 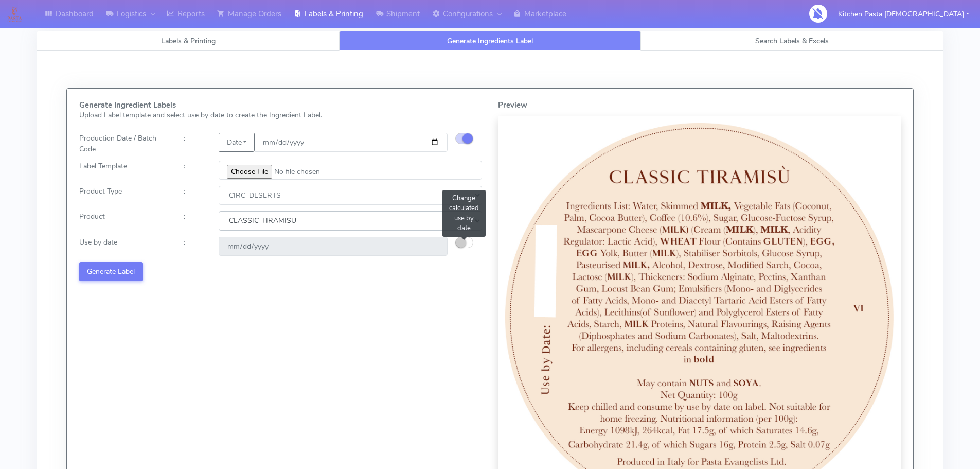 What do you see at coordinates (490, 41) in the screenshot?
I see `ul: Tabs` at bounding box center [490, 41].